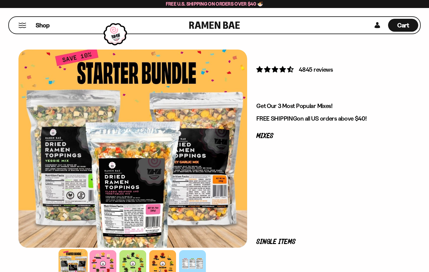 The width and height of the screenshot is (429, 272). Describe the element at coordinates (403, 25) in the screenshot. I see `span: Cart` at that location.